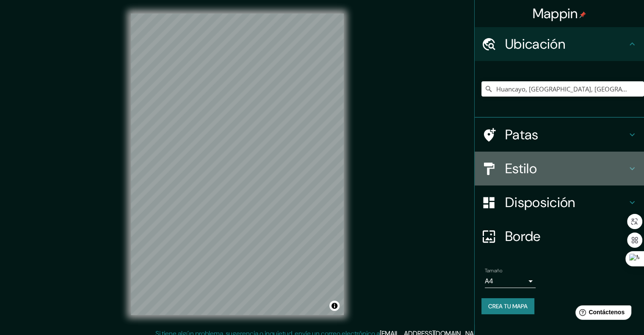  Describe the element at coordinates (540, 202) in the screenshot. I see `font: Disposición` at that location.